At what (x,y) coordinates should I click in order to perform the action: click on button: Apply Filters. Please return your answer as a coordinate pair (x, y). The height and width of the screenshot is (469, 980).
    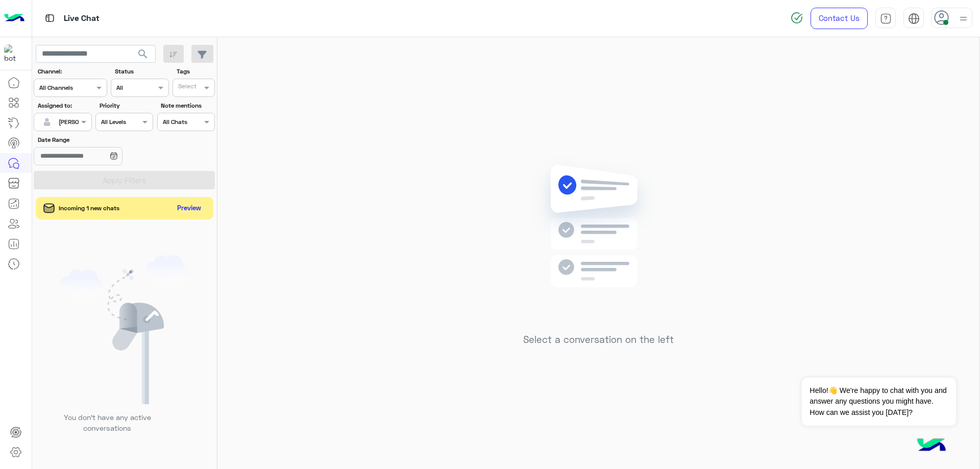
    Looking at the image, I should click on (124, 180).